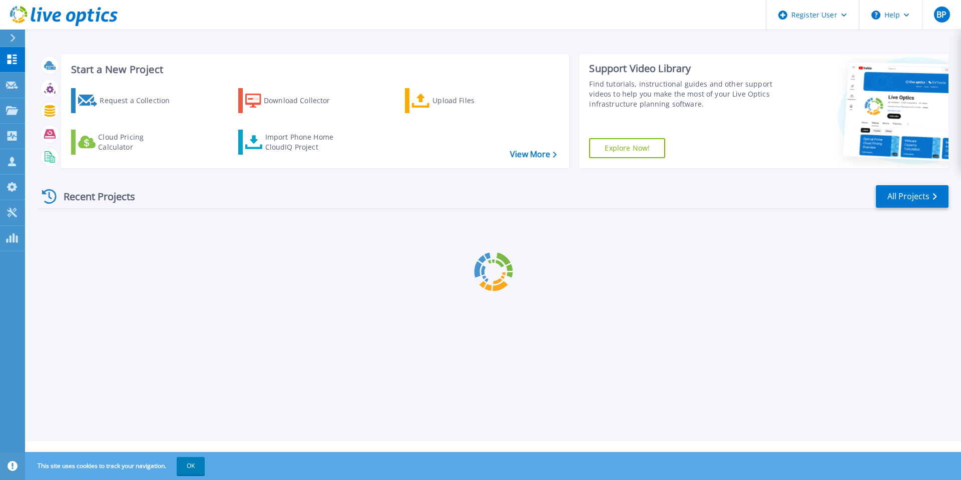 The image size is (961, 480). I want to click on span: BP, so click(941, 15).